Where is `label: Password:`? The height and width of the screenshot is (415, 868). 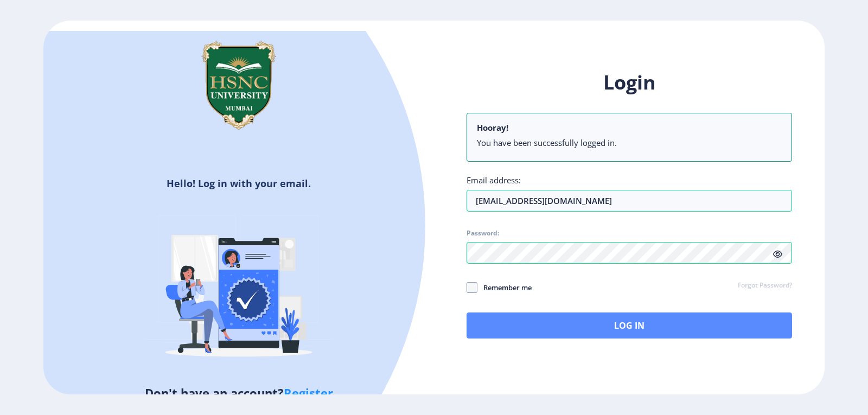 label: Password: is located at coordinates (482, 234).